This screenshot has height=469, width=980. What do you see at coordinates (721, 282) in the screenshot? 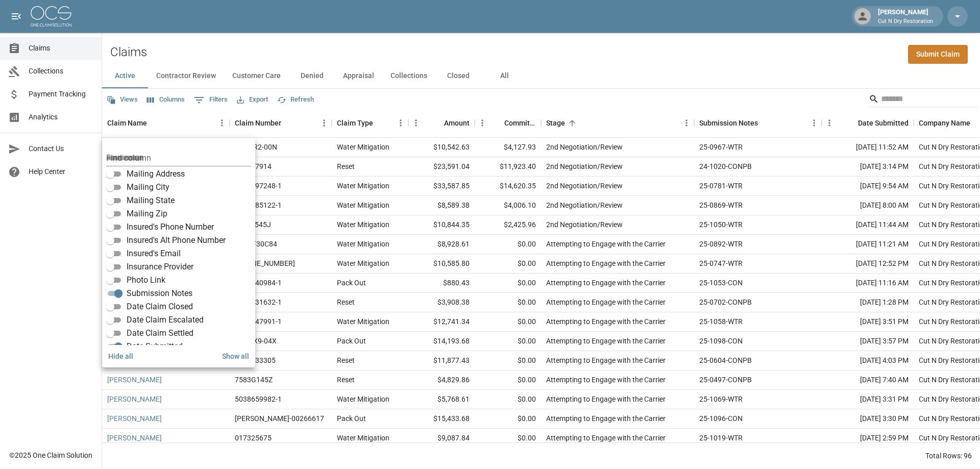
I see `div: 25-1053-CON` at bounding box center [721, 282].